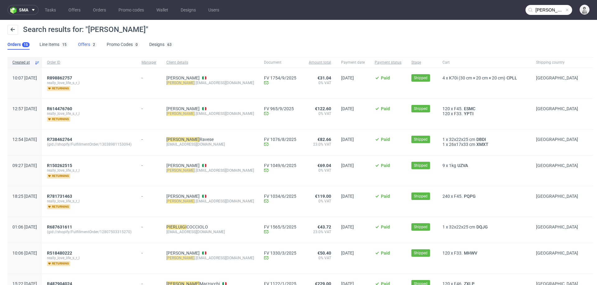  What do you see at coordinates (324, 253) in the screenshot?
I see `span: €50.40` at bounding box center [324, 253].